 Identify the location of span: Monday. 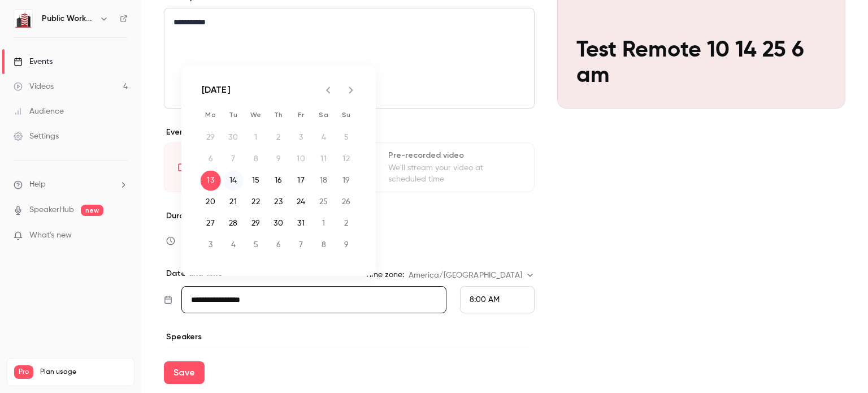
(211, 115).